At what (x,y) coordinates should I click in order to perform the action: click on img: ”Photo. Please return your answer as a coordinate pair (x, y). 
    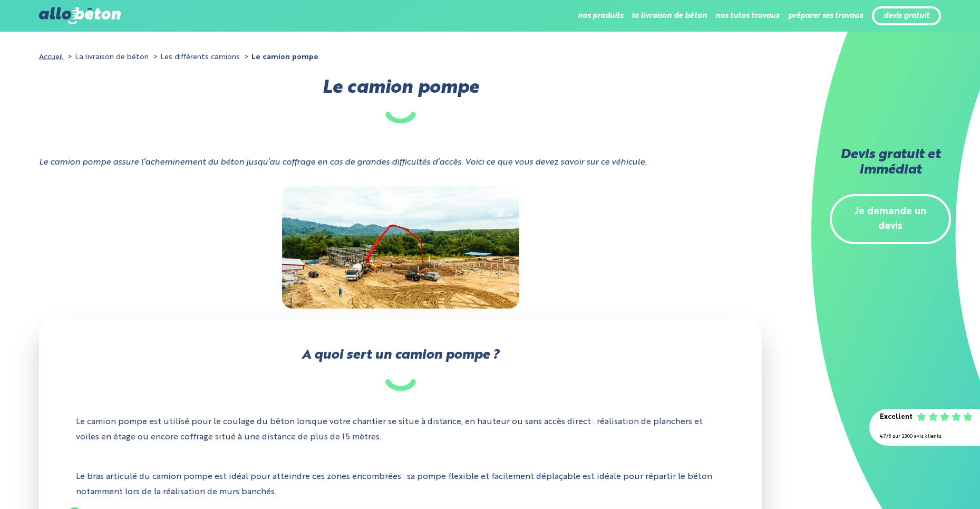
    Looking at the image, I should click on (401, 247).